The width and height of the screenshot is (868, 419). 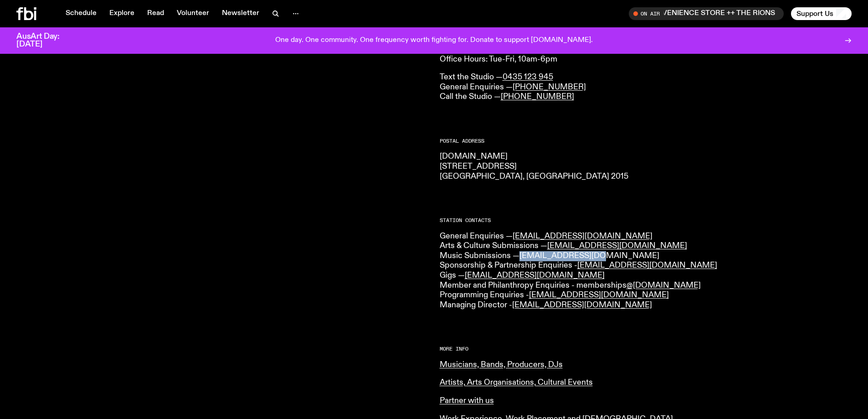 What do you see at coordinates (528, 77) in the screenshot?
I see `a: 0435 123 945` at bounding box center [528, 77].